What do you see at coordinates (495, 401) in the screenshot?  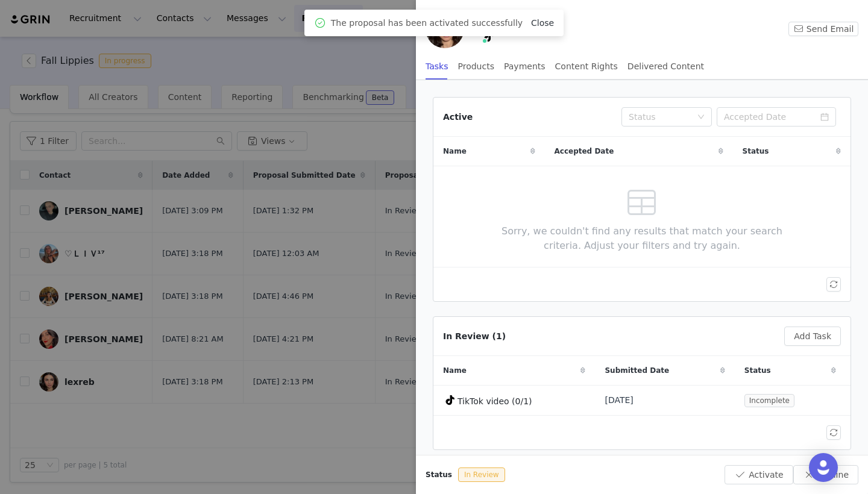 I see `span: TikTok video (0/1)` at bounding box center [495, 401].